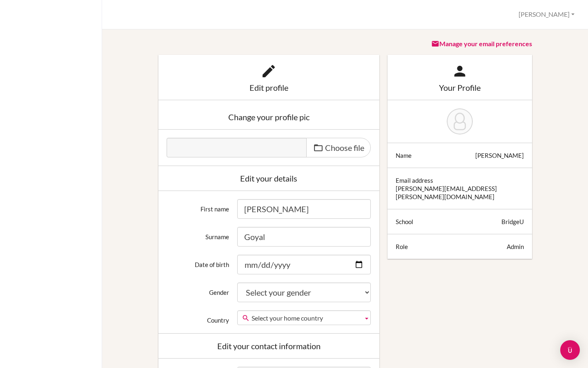  Describe the element at coordinates (198, 206) in the screenshot. I see `label: First name` at that location.